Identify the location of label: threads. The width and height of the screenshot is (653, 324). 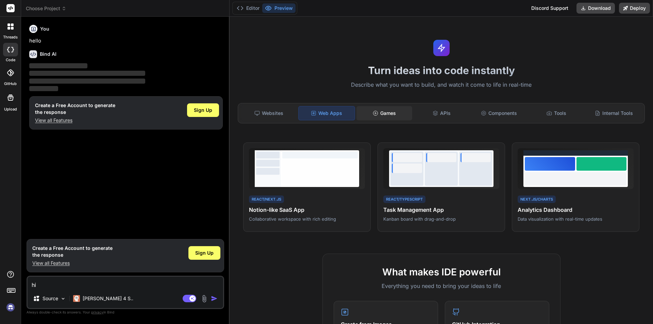
(10, 37).